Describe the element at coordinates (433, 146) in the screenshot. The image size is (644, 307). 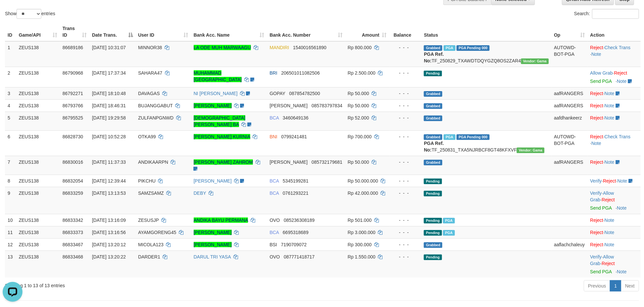
I see `b: PGA Ref. No:` at that location.